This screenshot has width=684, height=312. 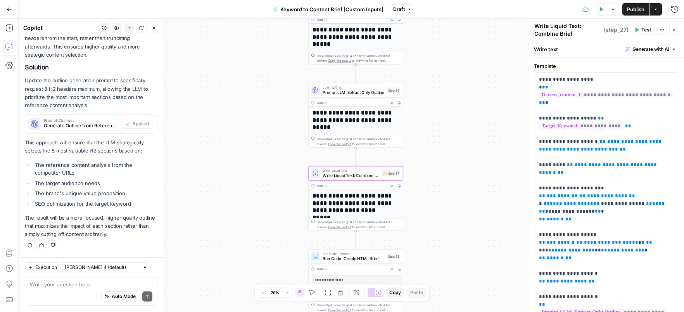 I want to click on span: Prompt Changes, so click(x=81, y=120).